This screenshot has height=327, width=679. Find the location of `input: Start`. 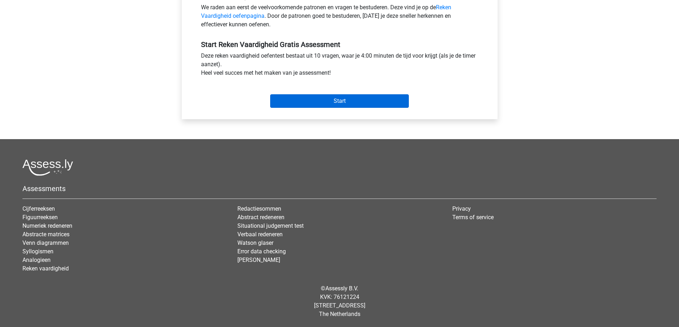

input: Start is located at coordinates (339, 101).